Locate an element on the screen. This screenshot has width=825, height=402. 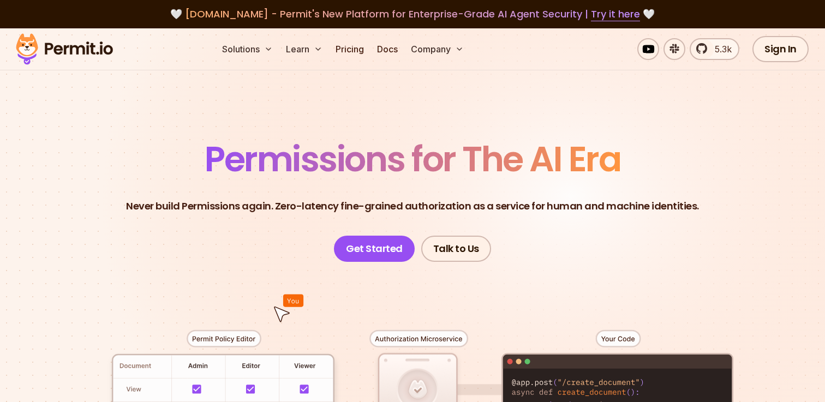
a: Docs is located at coordinates (388, 49).